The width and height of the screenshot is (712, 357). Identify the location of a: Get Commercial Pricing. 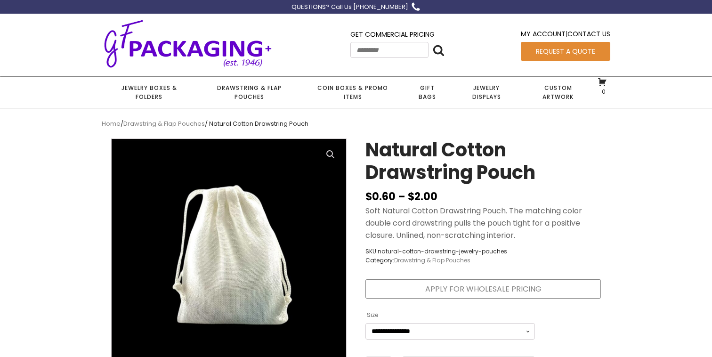
(393, 34).